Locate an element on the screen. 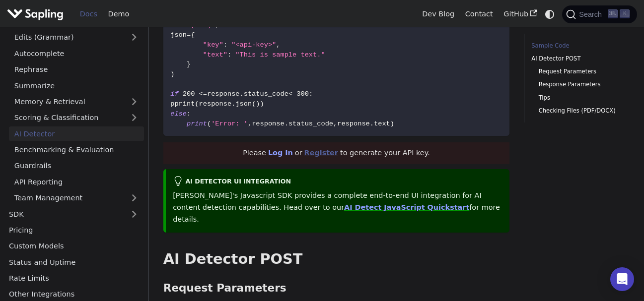 This screenshot has height=301, width=644. a: Response Parameters is located at coordinates (581, 84).